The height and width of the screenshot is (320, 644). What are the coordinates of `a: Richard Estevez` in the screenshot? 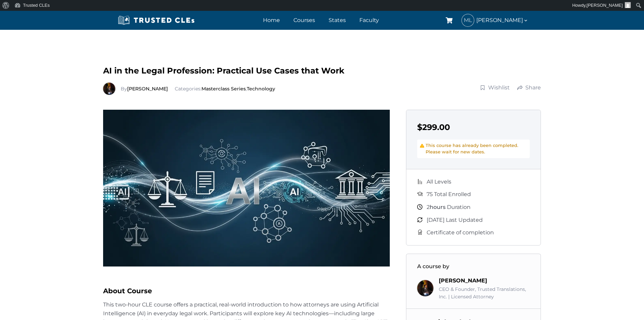 It's located at (109, 89).